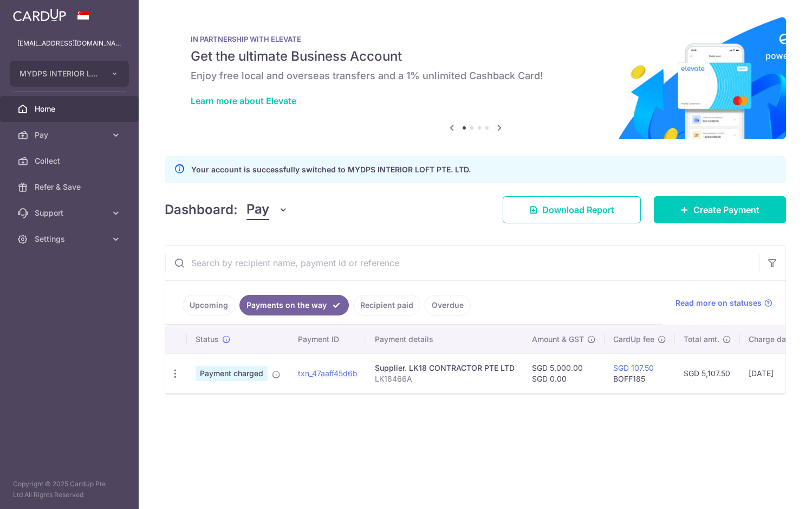  I want to click on a: Payments on the way, so click(294, 305).